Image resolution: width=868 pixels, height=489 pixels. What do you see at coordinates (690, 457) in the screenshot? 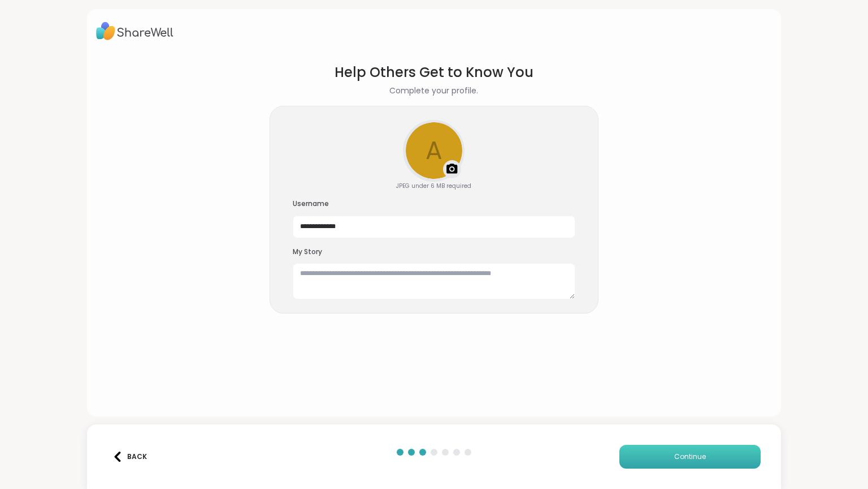
I see `span: Continue` at bounding box center [690, 457].